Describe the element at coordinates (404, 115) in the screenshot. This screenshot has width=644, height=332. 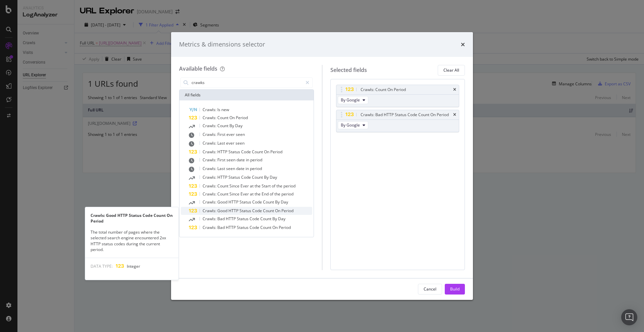
I see `div: Crawls: Bad HTTP Status Code Count On Period` at that location.